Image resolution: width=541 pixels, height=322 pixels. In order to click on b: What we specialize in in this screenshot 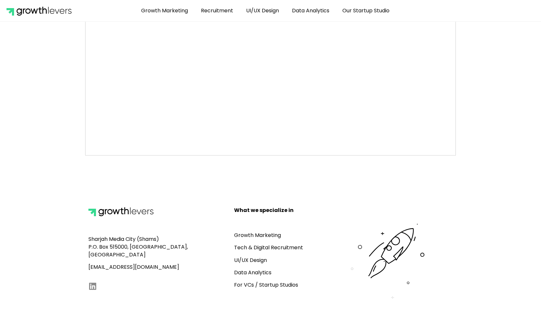, I will do `click(264, 210)`.